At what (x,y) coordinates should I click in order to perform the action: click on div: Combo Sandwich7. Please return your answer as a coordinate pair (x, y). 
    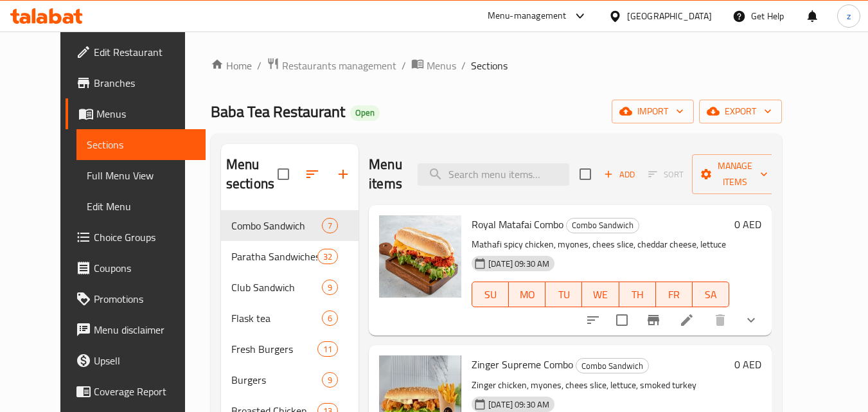
    Looking at the image, I should click on (290, 226).